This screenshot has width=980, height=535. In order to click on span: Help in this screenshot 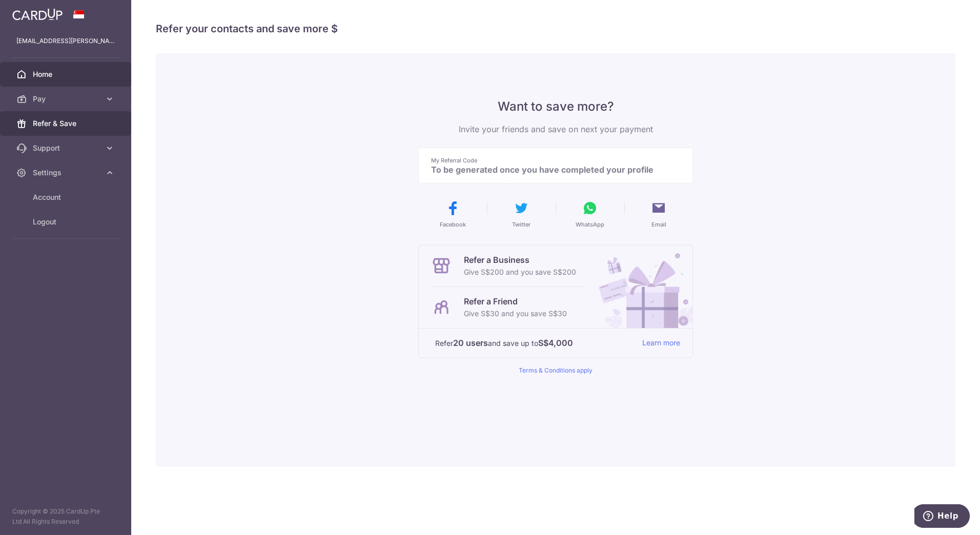, I will do `click(33, 12)`.